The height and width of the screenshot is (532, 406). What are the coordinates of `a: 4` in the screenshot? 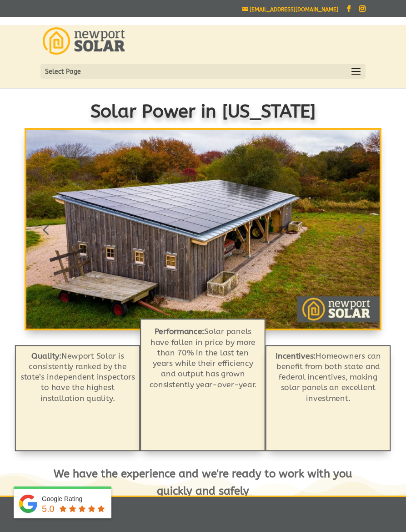 It's located at (214, 312).